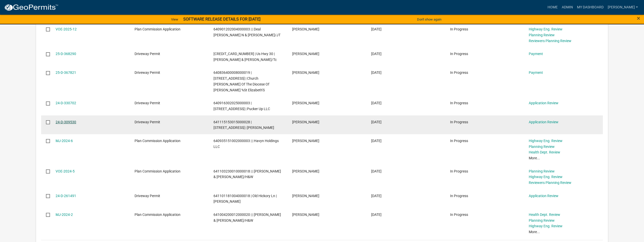 The height and width of the screenshot is (242, 644). I want to click on a: My Dashboard, so click(590, 8).